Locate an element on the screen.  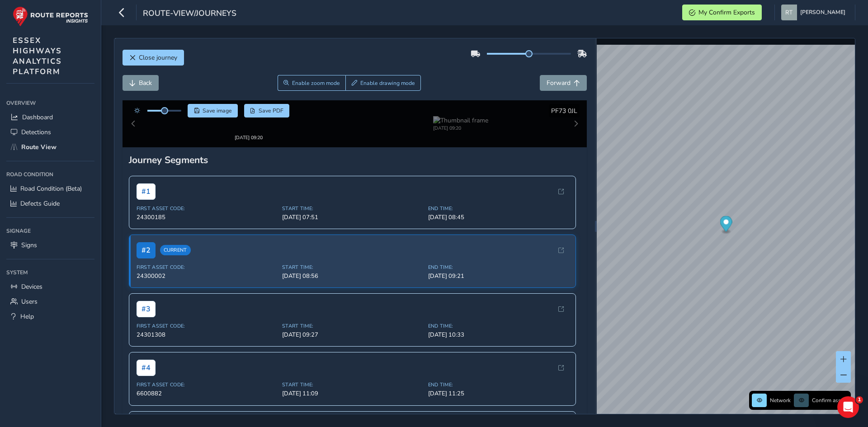
a: Devices is located at coordinates (50, 287).